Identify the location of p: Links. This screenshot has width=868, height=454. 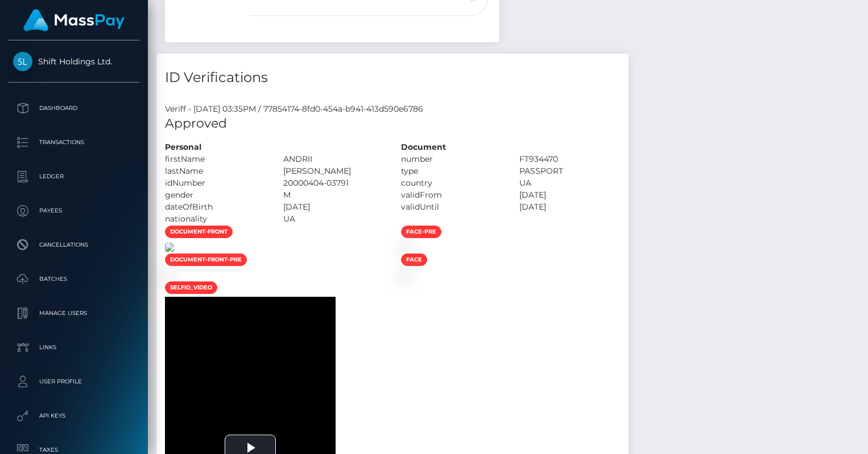
(74, 347).